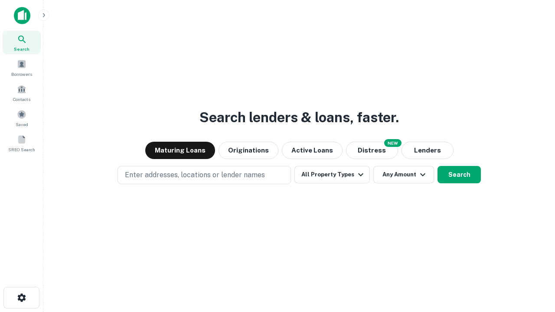 The width and height of the screenshot is (555, 312). I want to click on a: Search, so click(22, 43).